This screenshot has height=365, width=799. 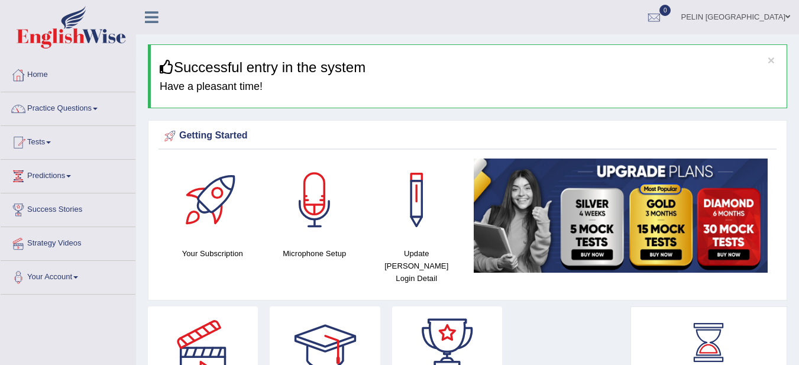 What do you see at coordinates (665, 10) in the screenshot?
I see `span: 0` at bounding box center [665, 10].